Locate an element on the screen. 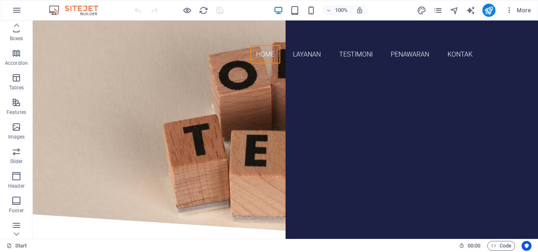  i: Pages (Ctrl+Alt+S) is located at coordinates (438, 10).